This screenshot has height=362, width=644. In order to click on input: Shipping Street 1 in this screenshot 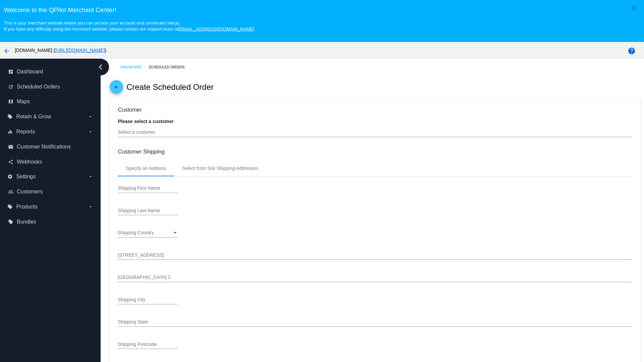, I will do `click(374, 255)`.